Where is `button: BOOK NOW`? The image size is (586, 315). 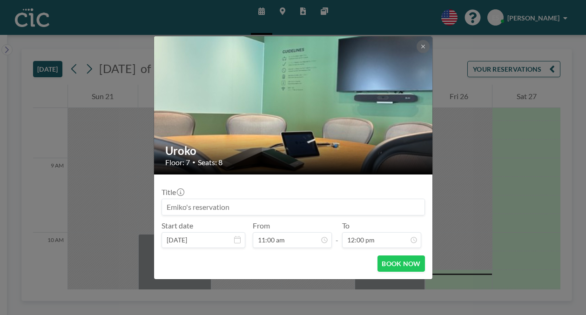 button: BOOK NOW is located at coordinates (401, 263).